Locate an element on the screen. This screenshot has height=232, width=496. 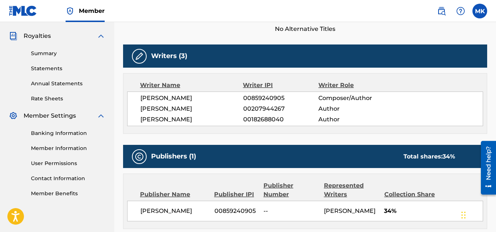
div: Represented Writers is located at coordinates (351, 190).